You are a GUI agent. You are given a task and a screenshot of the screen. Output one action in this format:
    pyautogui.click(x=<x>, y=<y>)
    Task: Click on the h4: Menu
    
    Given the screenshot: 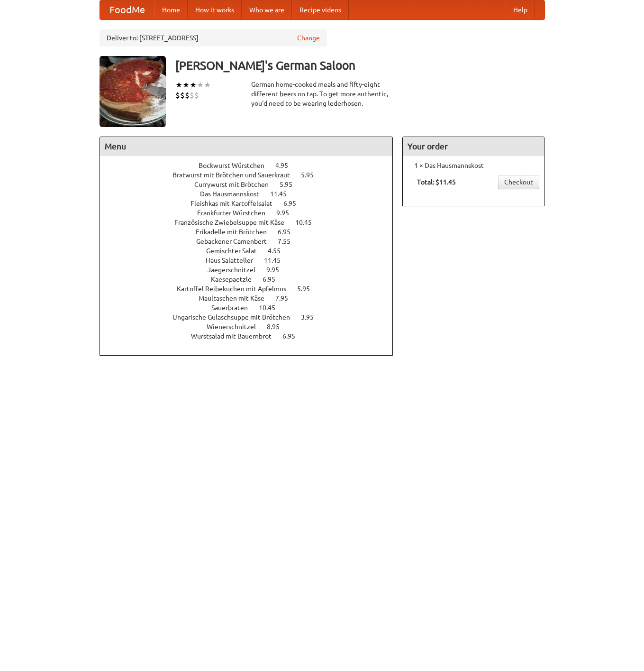 What is the action you would take?
    pyautogui.click(x=247, y=147)
    